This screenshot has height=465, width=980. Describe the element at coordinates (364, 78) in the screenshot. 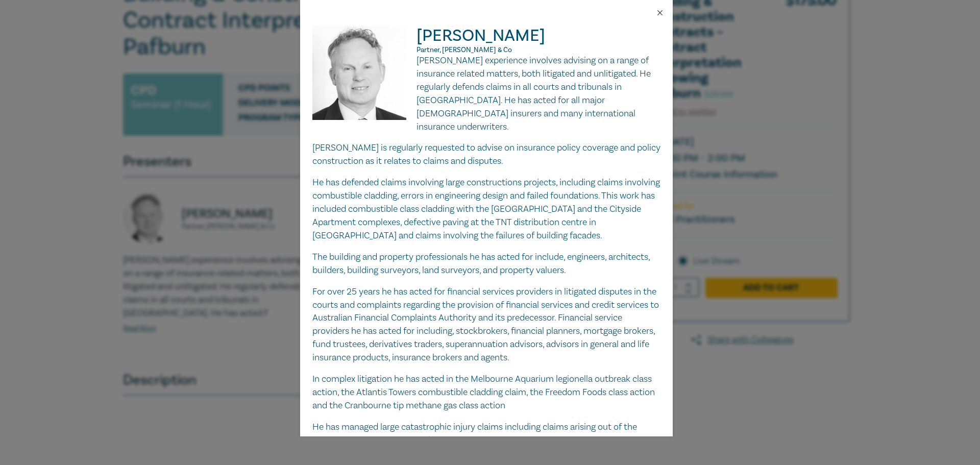

I see `img: Ross Donaldson` at that location.